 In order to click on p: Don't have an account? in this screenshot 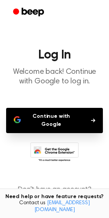, I will do `click(54, 195)`.